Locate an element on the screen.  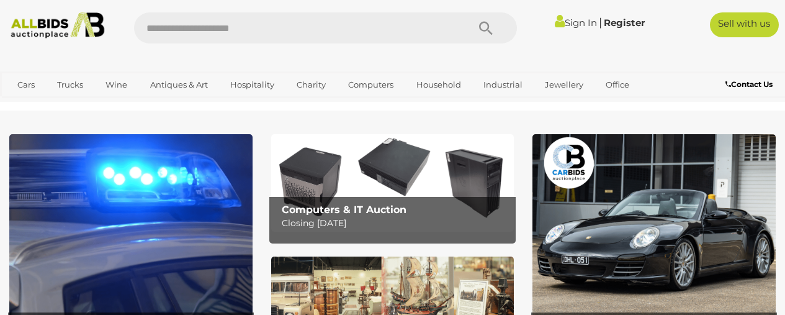
a: Register is located at coordinates (624, 22).